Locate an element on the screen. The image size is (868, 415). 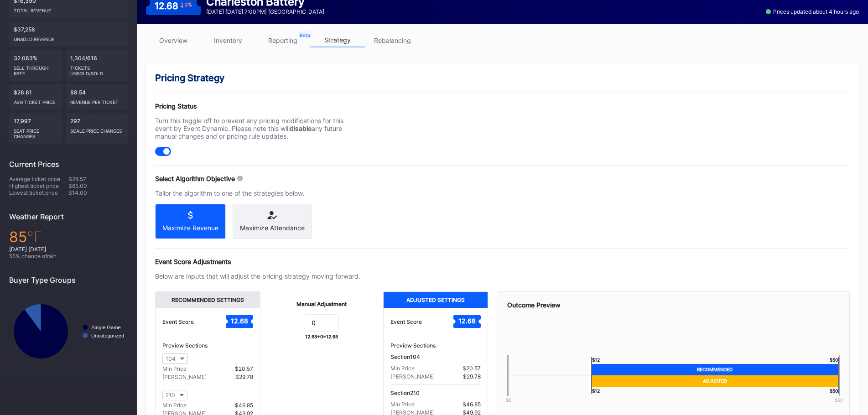
div: Maximize Revenue is located at coordinates (191, 228).